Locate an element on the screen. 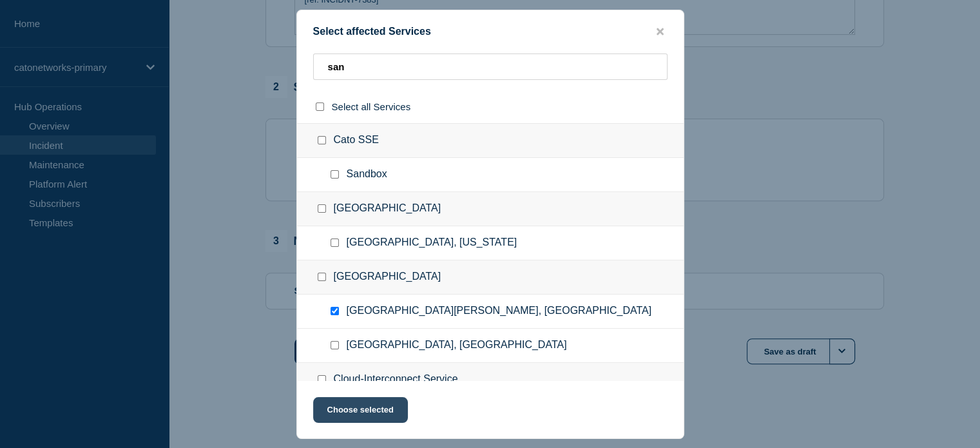 This screenshot has height=448, width=980. input: Cato SSE checkbox is located at coordinates (321, 140).